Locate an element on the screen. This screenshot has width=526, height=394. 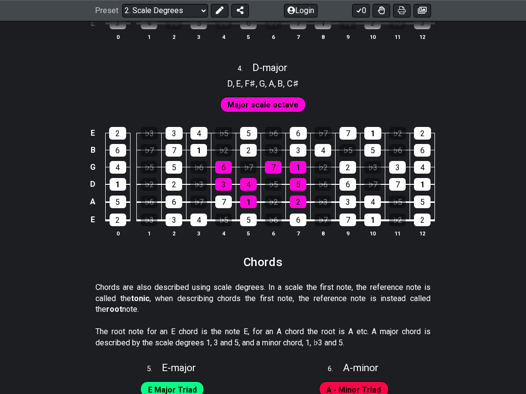
th: 10 is located at coordinates (372, 234).